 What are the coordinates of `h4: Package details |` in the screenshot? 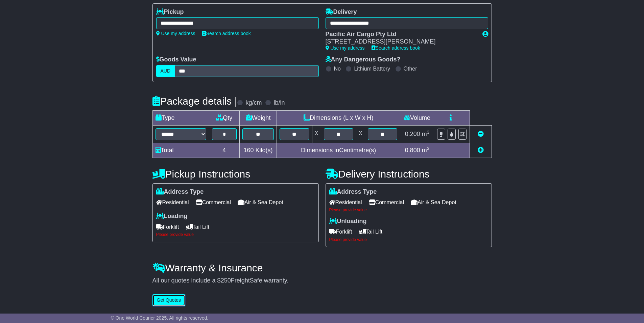 It's located at (195, 101).